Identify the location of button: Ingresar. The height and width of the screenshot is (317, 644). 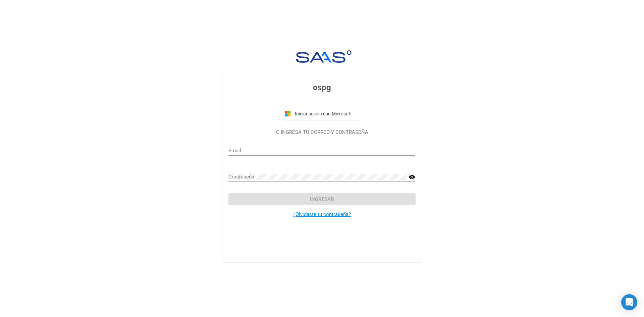
(321, 199).